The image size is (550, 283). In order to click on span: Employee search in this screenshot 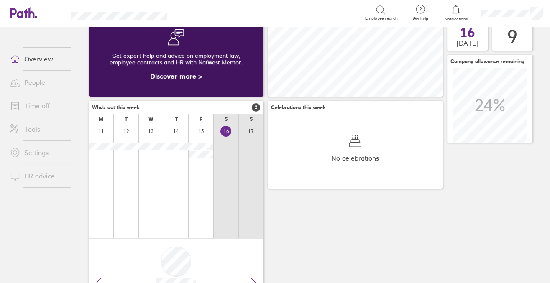, I will do `click(381, 18)`.